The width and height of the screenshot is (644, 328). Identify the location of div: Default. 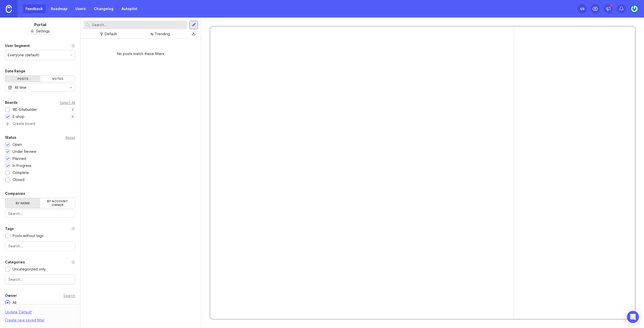
(111, 34).